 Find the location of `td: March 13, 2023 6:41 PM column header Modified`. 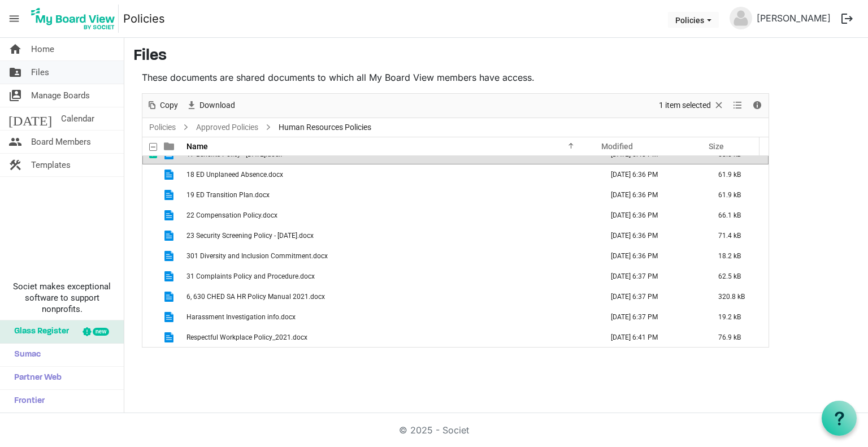

td: March 13, 2023 6:41 PM column header Modified is located at coordinates (653, 337).